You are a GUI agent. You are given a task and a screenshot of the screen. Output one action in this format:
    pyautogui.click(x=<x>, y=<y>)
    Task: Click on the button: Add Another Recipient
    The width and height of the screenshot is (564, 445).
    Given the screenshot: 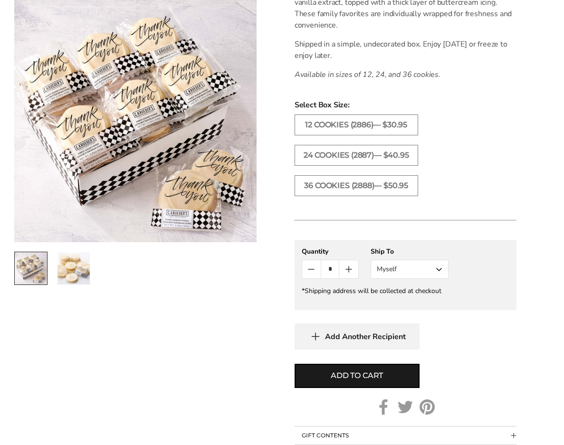 What is the action you would take?
    pyautogui.click(x=357, y=336)
    